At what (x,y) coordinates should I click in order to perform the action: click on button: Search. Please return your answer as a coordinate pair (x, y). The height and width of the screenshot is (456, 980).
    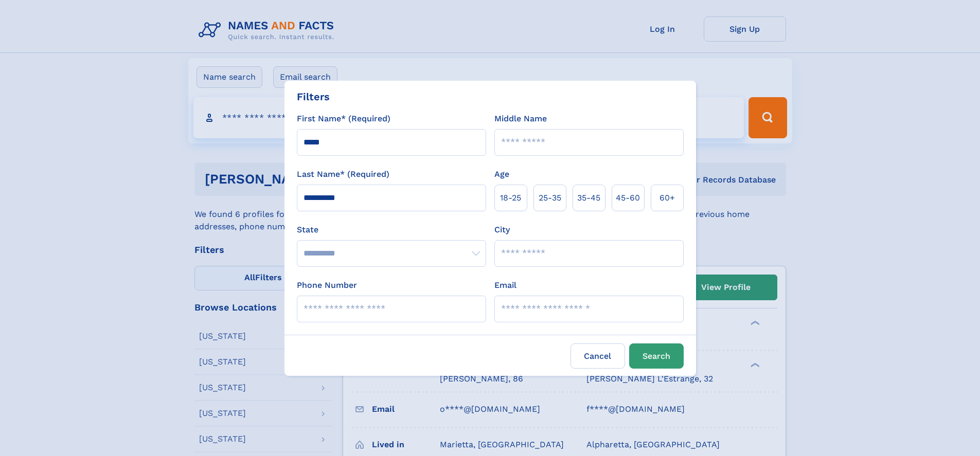
    Looking at the image, I should click on (656, 356).